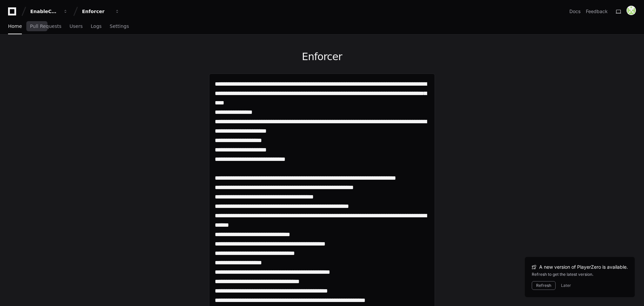 This screenshot has width=644, height=306. Describe the element at coordinates (119, 26) in the screenshot. I see `span: Settings` at that location.